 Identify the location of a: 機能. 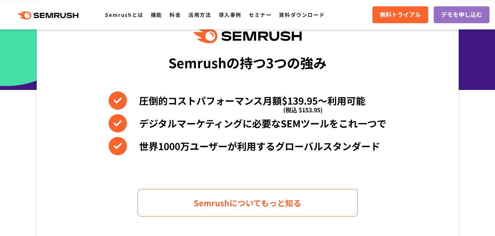
(156, 15).